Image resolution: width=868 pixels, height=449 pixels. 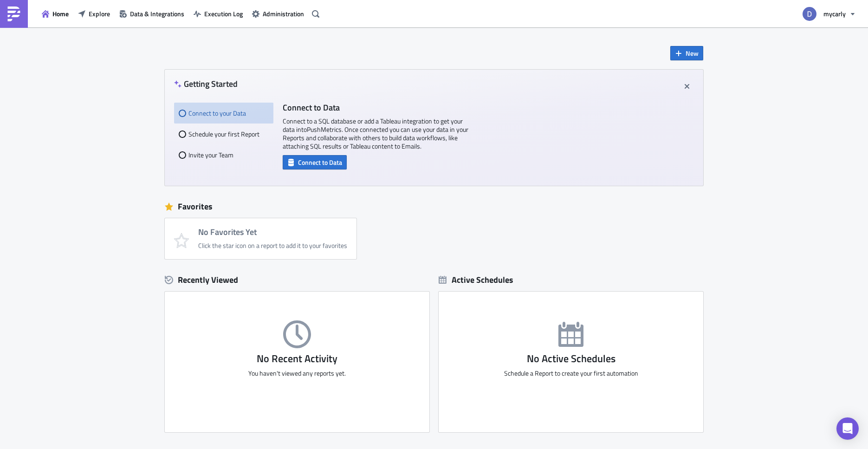 I want to click on button: mycarly, so click(x=829, y=13).